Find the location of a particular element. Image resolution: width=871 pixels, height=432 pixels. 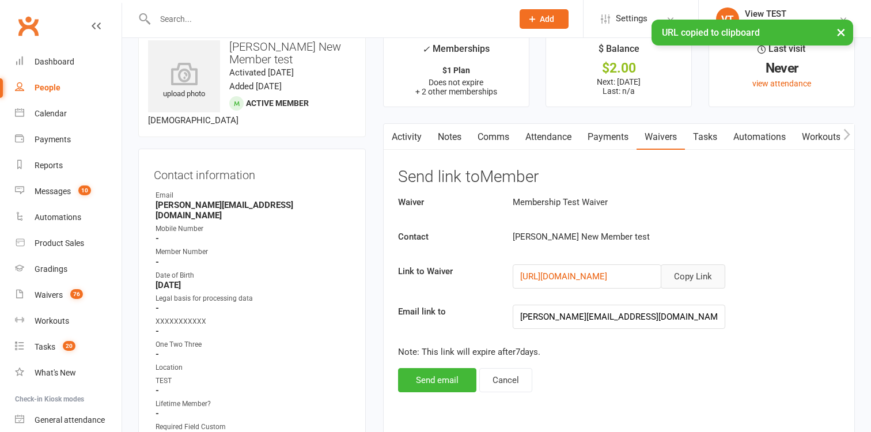

div: Workouts is located at coordinates (52, 321).